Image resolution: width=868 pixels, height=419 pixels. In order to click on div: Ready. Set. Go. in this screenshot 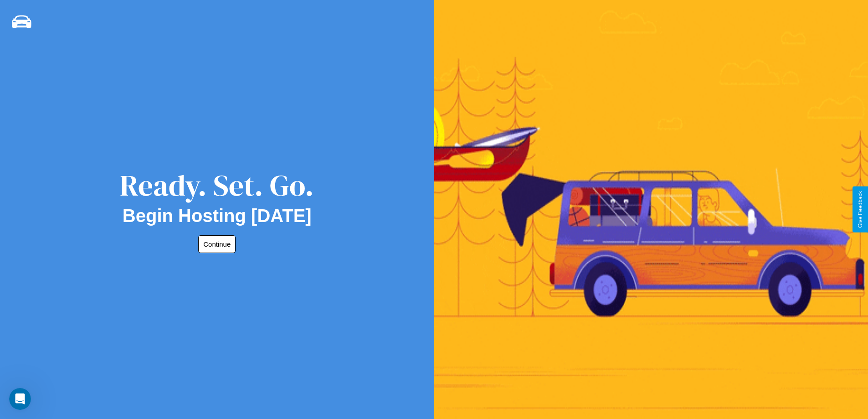, I will do `click(217, 185)`.